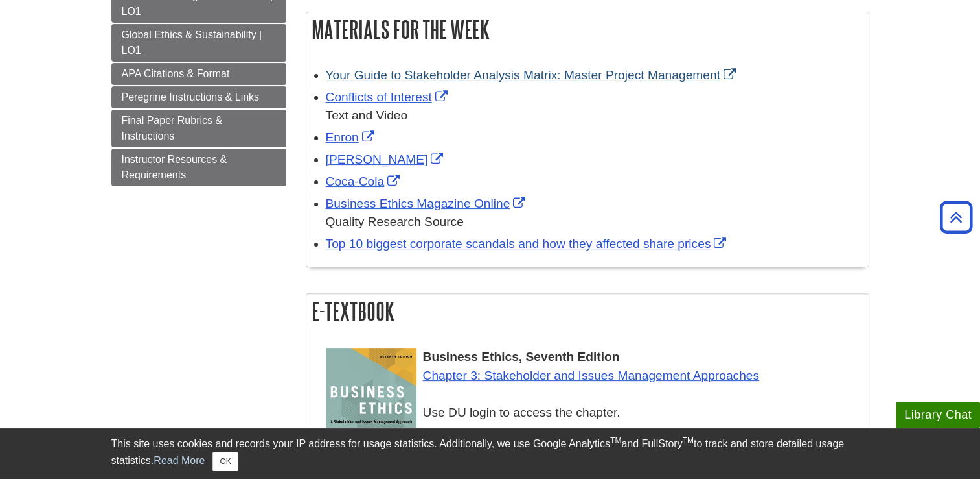 Image resolution: width=980 pixels, height=479 pixels. Describe the element at coordinates (594, 222) in the screenshot. I see `div: Quality Research Source` at that location.